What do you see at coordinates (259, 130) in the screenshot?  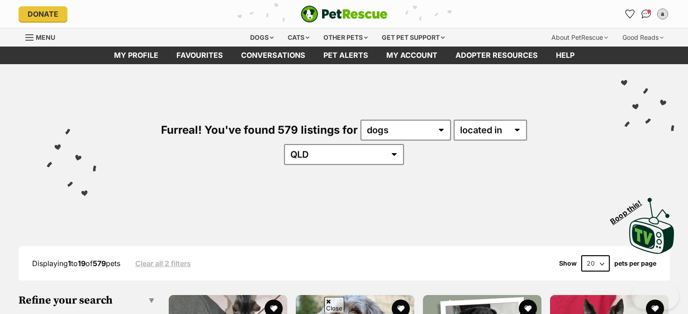 I see `span: Furreal! You've found 579 listings for` at bounding box center [259, 130].